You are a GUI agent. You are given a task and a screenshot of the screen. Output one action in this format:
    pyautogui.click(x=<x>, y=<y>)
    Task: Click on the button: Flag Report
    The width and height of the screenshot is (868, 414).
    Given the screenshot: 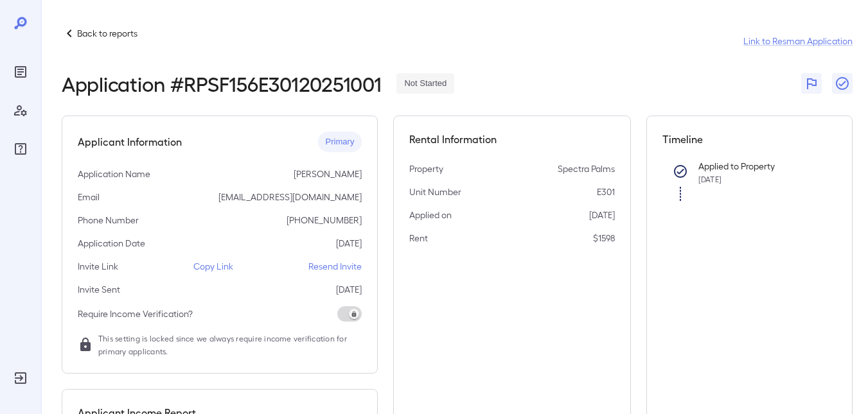 What is the action you would take?
    pyautogui.click(x=811, y=83)
    